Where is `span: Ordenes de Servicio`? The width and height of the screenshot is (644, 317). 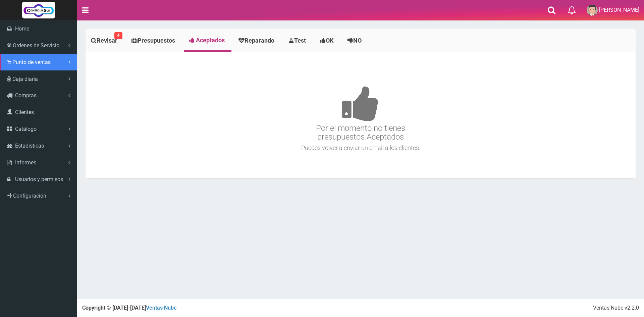
span: Ordenes de Servicio is located at coordinates (36, 45).